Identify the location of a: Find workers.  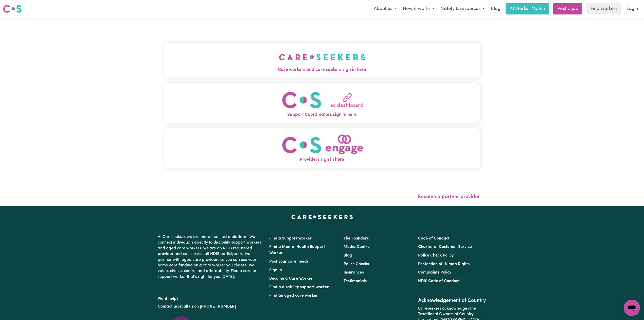
(603, 9).